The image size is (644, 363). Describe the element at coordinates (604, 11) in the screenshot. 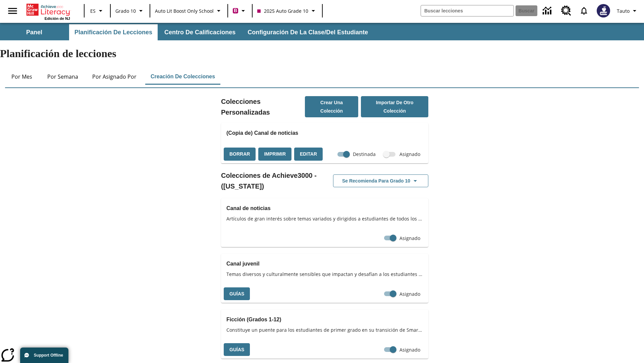

I see `button: Escoja un nuevo avatar` at that location.